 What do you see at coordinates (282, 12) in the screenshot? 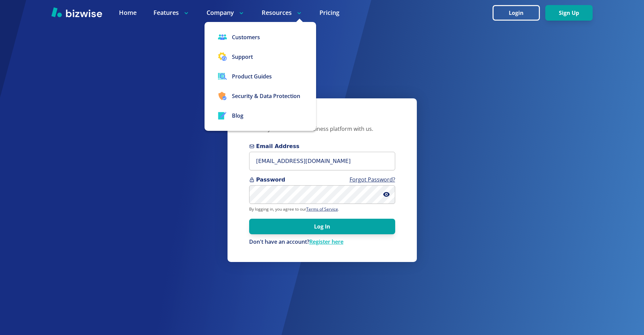
I see `p: Resources` at bounding box center [282, 12].